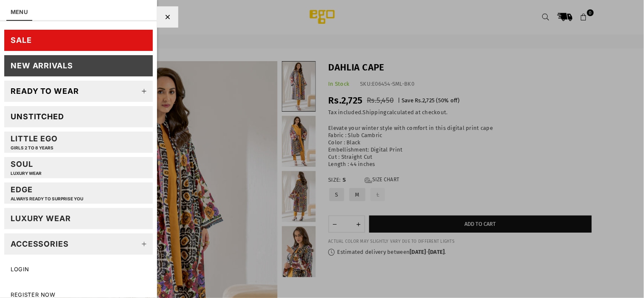  I want to click on a: MENU, so click(19, 12).